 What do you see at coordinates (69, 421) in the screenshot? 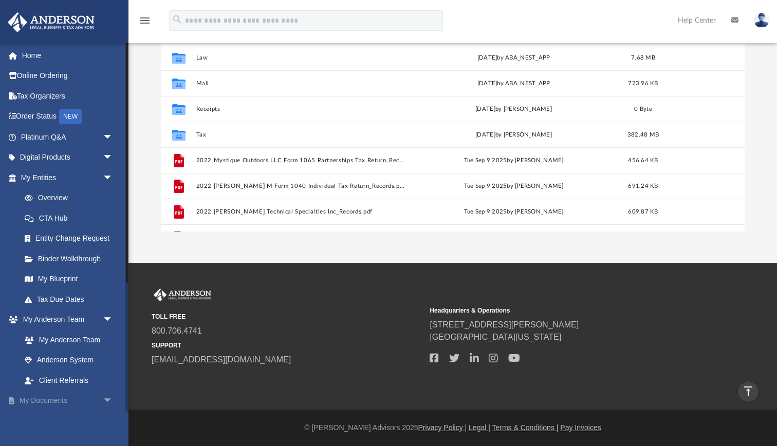
I see `a: Box` at bounding box center [69, 421].